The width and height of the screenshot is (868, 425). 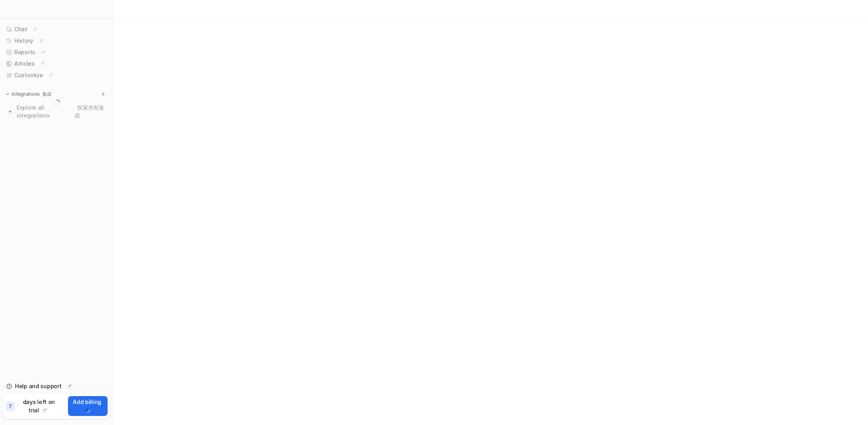 What do you see at coordinates (7, 94) in the screenshot?
I see `img: expand menu` at bounding box center [7, 94].